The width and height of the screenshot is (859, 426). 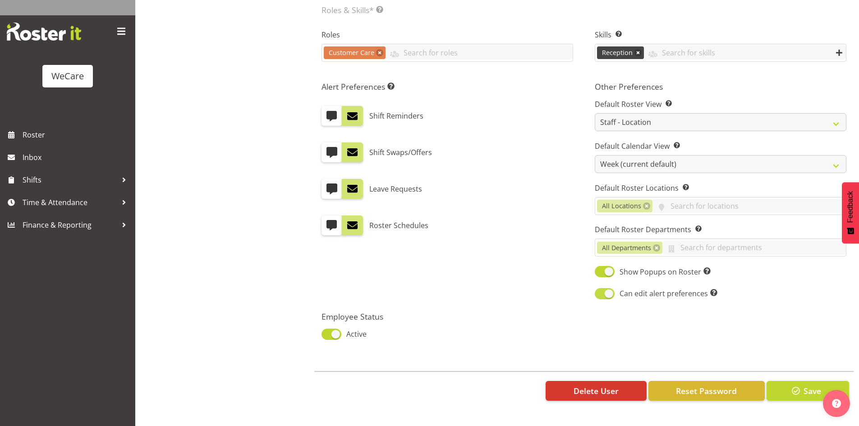 I want to click on input: Search for roles, so click(x=479, y=52).